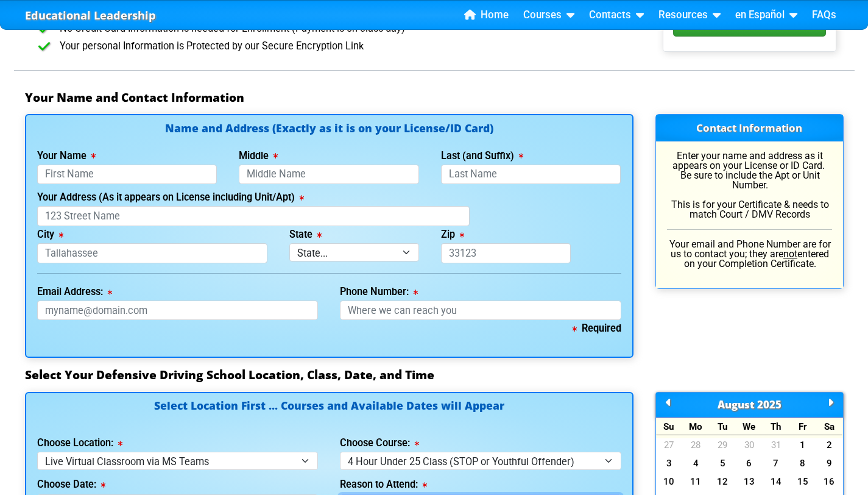 The height and width of the screenshot is (495, 868). I want to click on a: 4, so click(695, 463).